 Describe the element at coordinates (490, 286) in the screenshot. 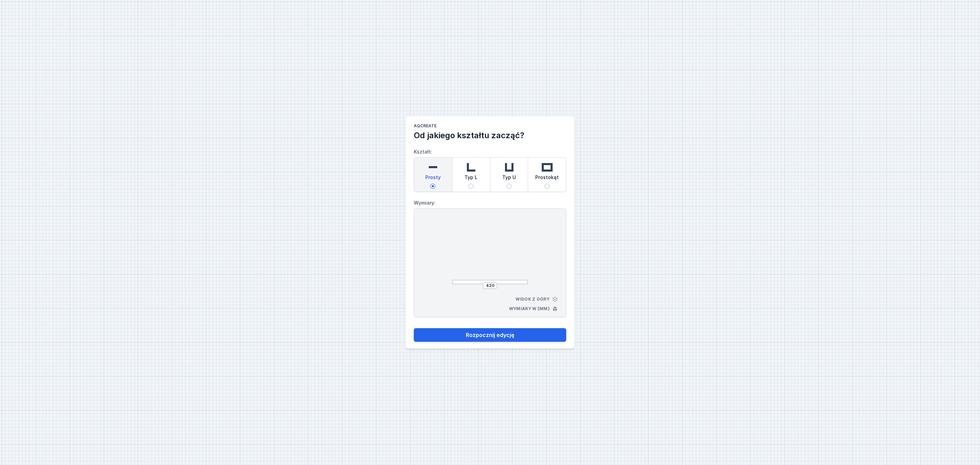

I see `input: Wymiar [mm]` at that location.